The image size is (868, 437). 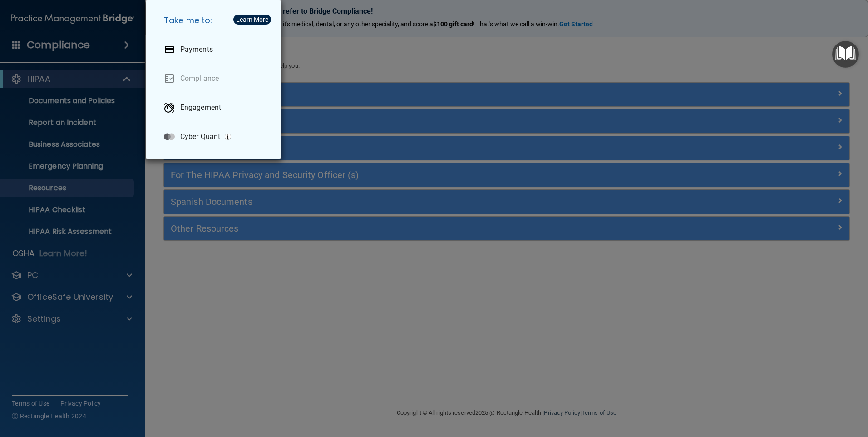 I want to click on a: Compliance, so click(x=215, y=78).